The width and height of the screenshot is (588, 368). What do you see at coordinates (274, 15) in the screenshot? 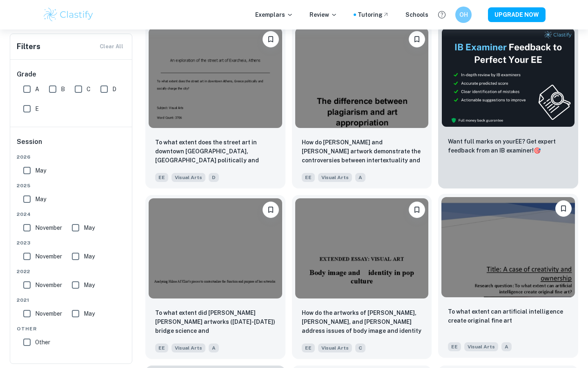
I see `p: Exemplars` at bounding box center [274, 15].